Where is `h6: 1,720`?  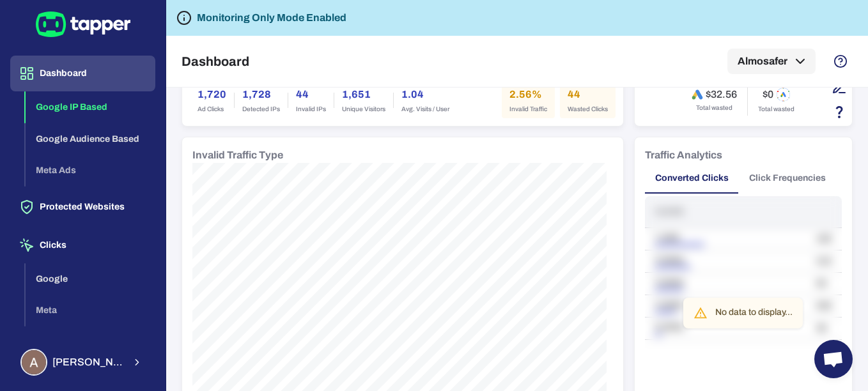
h6: 1,720 is located at coordinates (212, 94).